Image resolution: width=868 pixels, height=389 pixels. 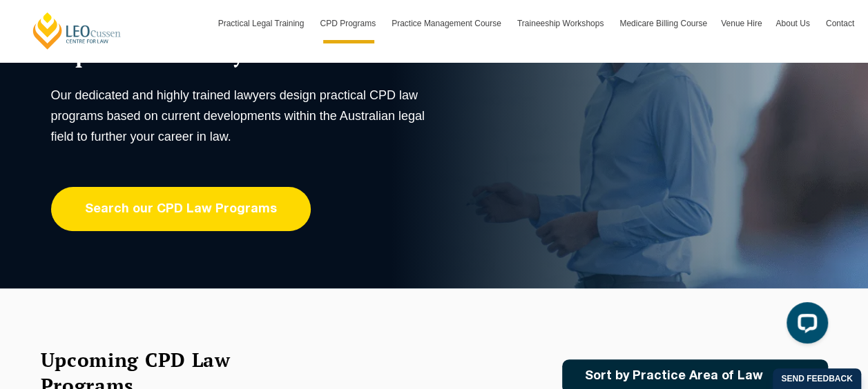 What do you see at coordinates (448, 23) in the screenshot?
I see `a: Practice Management Course` at bounding box center [448, 23].